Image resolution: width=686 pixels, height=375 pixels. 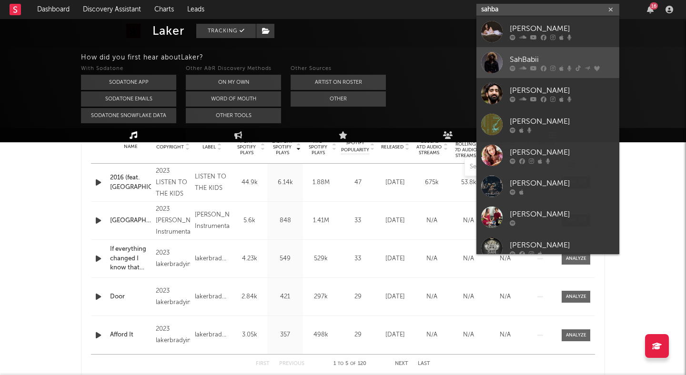 I want to click on div: 1.88M, so click(x=321, y=183).